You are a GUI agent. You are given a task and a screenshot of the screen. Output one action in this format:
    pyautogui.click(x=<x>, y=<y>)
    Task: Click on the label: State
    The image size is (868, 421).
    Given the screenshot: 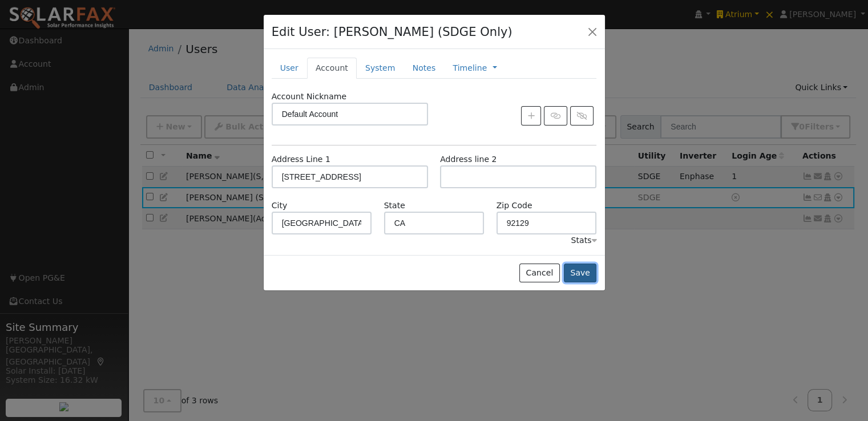 What is the action you would take?
    pyautogui.click(x=394, y=206)
    